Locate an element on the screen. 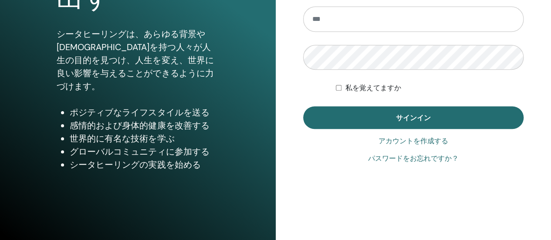 The height and width of the screenshot is (240, 551). font: 私を覚えてますか is located at coordinates (373, 87).